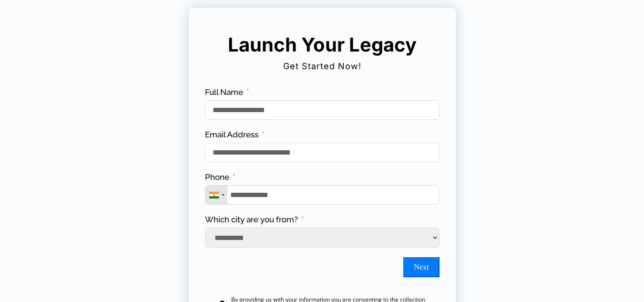  Describe the element at coordinates (322, 66) in the screenshot. I see `h2: Get Started Now!` at that location.